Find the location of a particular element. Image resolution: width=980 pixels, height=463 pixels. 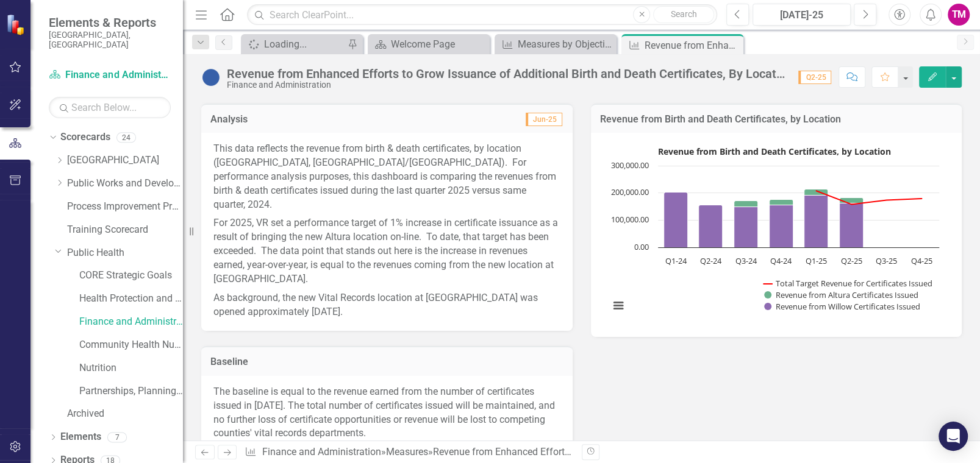

h3: Revenue from Birth and Death Certificates, by Location is located at coordinates (776, 120).